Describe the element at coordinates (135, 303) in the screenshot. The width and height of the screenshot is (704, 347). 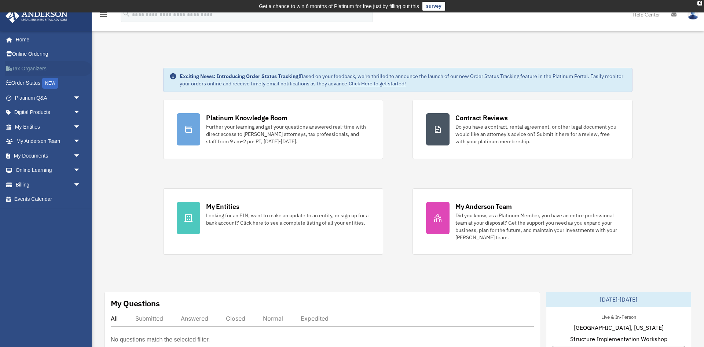
I see `div: My Questions` at that location.